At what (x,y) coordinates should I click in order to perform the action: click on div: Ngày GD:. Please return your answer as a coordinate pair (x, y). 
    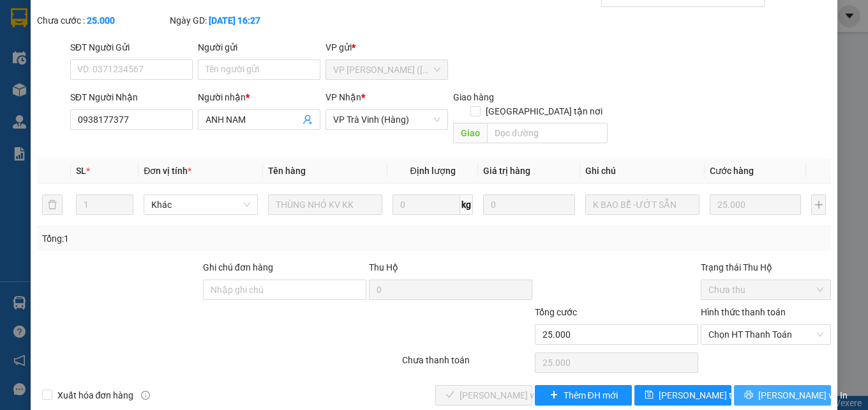
    Looking at the image, I should click on (234, 21).